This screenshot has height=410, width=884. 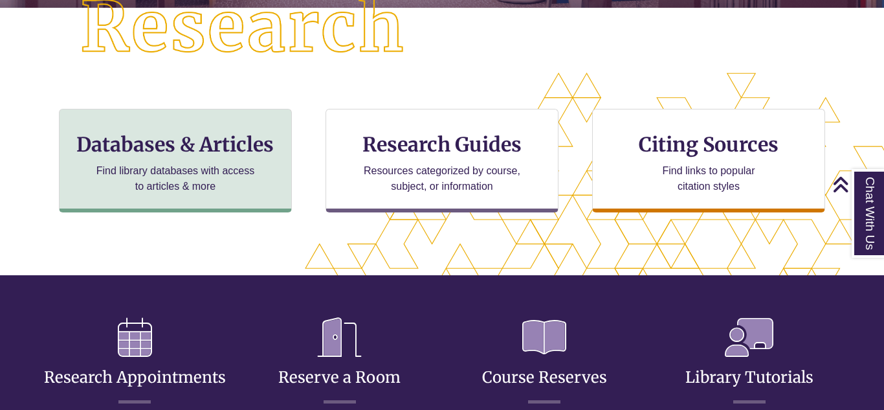 What do you see at coordinates (442, 144) in the screenshot?
I see `h3: Research Guides` at bounding box center [442, 144].